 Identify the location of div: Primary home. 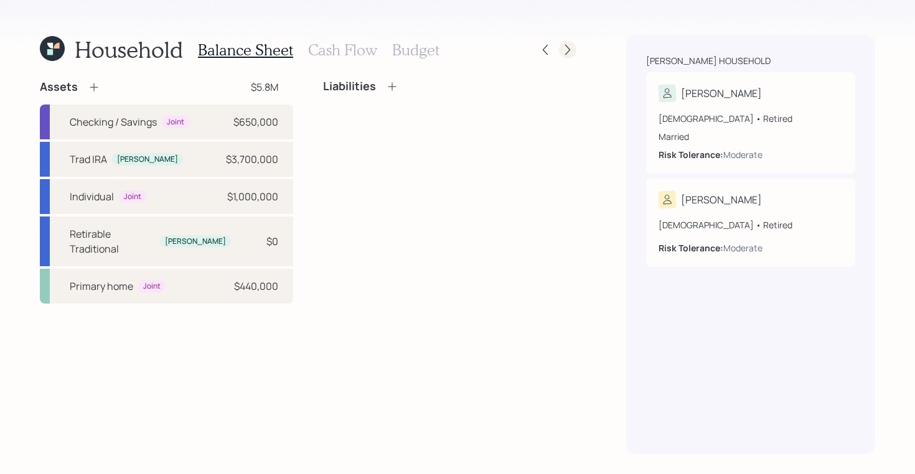
(101, 286).